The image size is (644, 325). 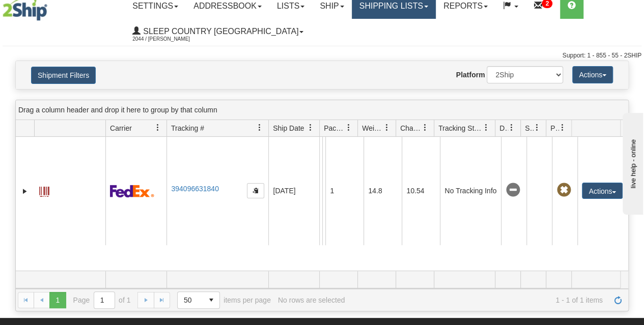 What do you see at coordinates (187, 128) in the screenshot?
I see `span: Tracking #` at bounding box center [187, 128].